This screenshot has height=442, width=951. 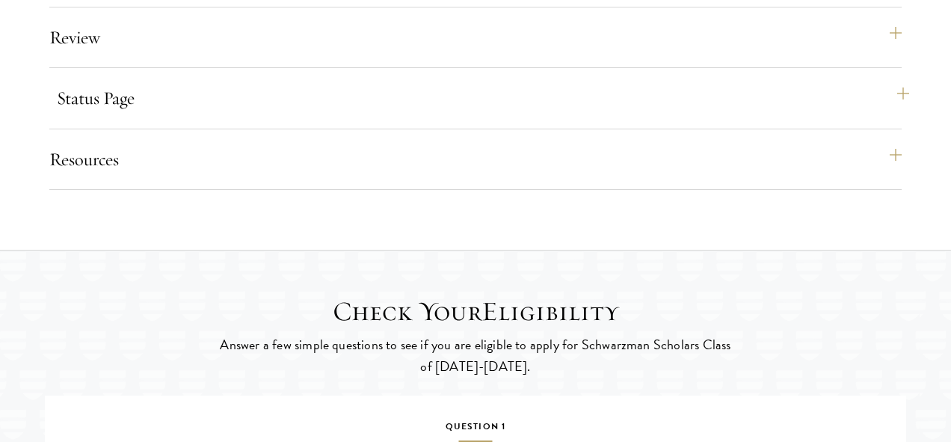 I want to click on button: Resources, so click(x=476, y=159).